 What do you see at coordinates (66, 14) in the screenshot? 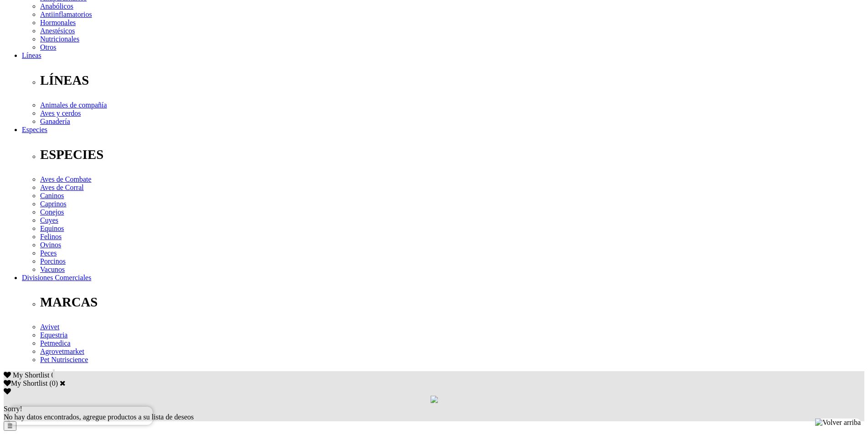
I see `span: Antiinflamatorios` at bounding box center [66, 14].